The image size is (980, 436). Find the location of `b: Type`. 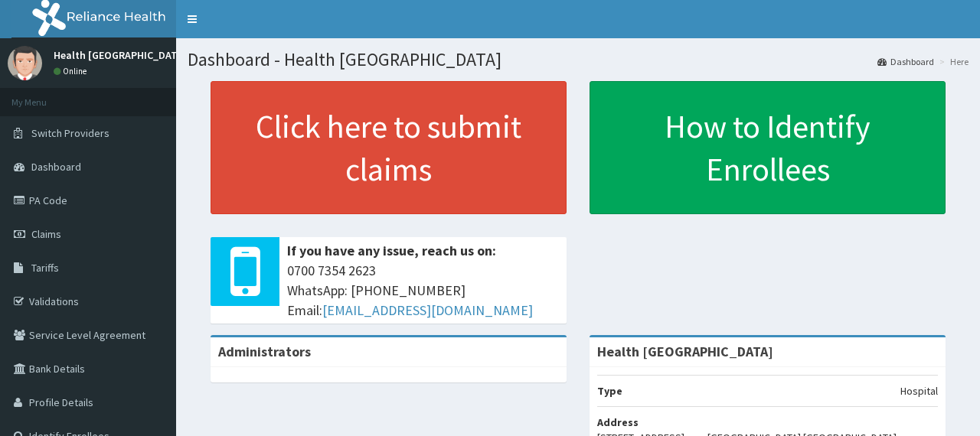

b: Type is located at coordinates (609, 391).